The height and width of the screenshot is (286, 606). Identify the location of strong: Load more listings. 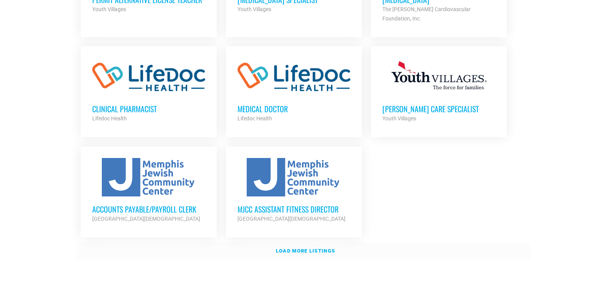
(306, 251).